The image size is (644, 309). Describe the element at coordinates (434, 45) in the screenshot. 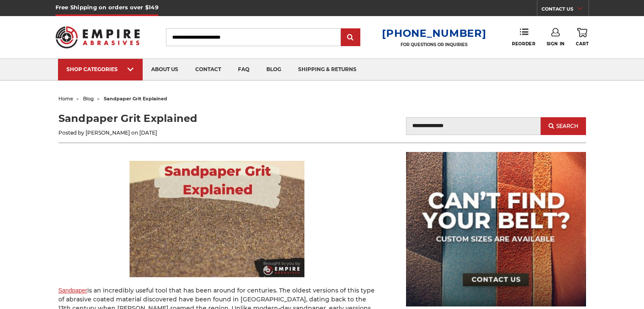

I see `p: FOR QUESTIONS OR INQUIRIES` at that location.